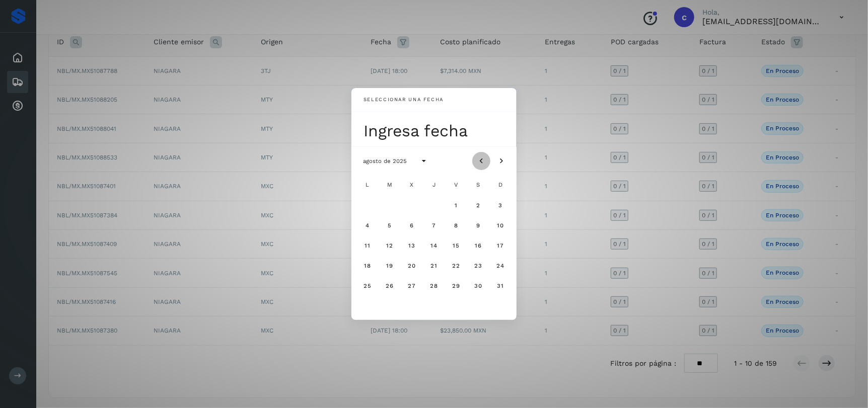  Describe the element at coordinates (367, 185) in the screenshot. I see `div: L` at that location.